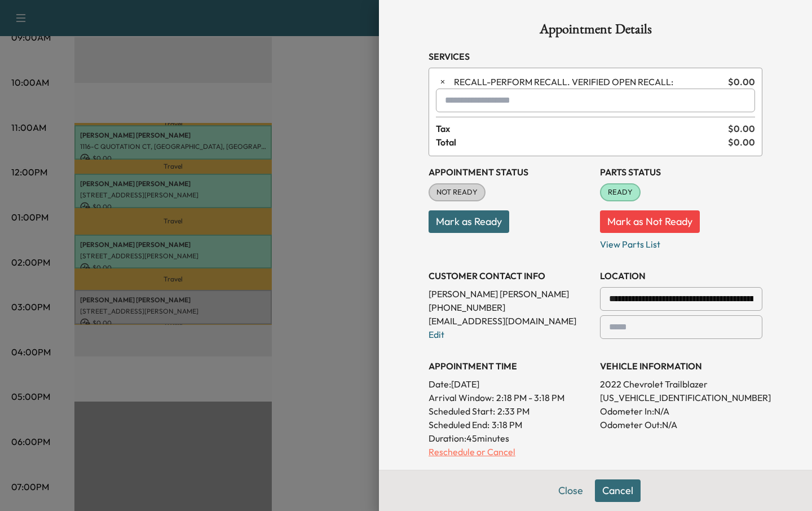  I want to click on a: Edit, so click(436, 335).